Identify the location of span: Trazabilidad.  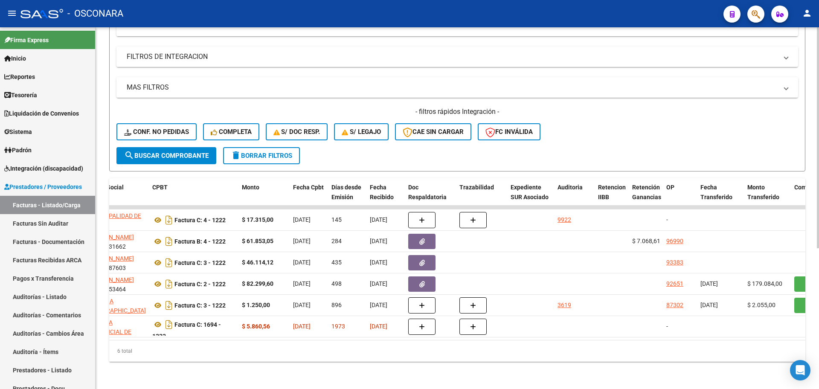
(477, 187).